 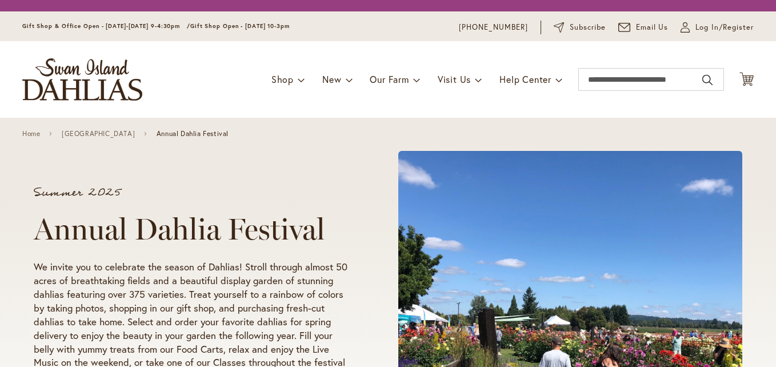 What do you see at coordinates (282, 79) in the screenshot?
I see `span: Shop` at bounding box center [282, 79].